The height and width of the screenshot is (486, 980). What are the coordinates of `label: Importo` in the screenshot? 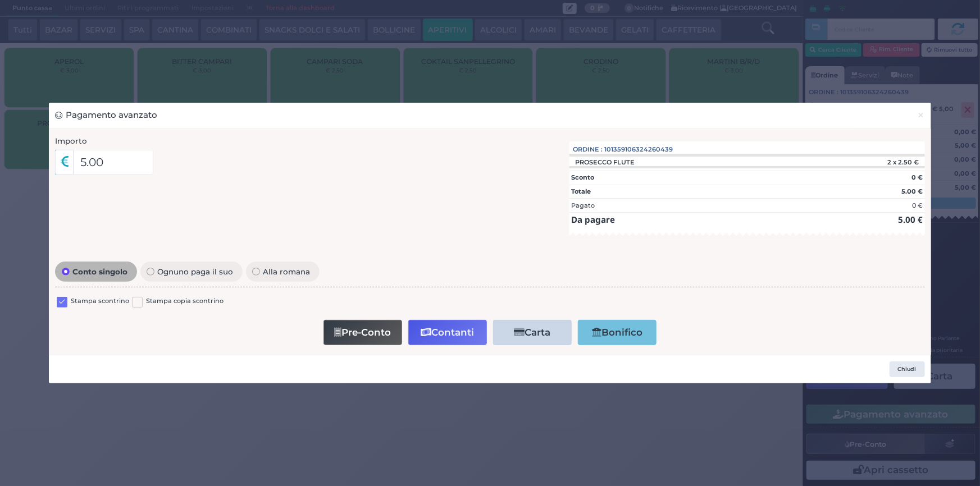 It's located at (71, 141).